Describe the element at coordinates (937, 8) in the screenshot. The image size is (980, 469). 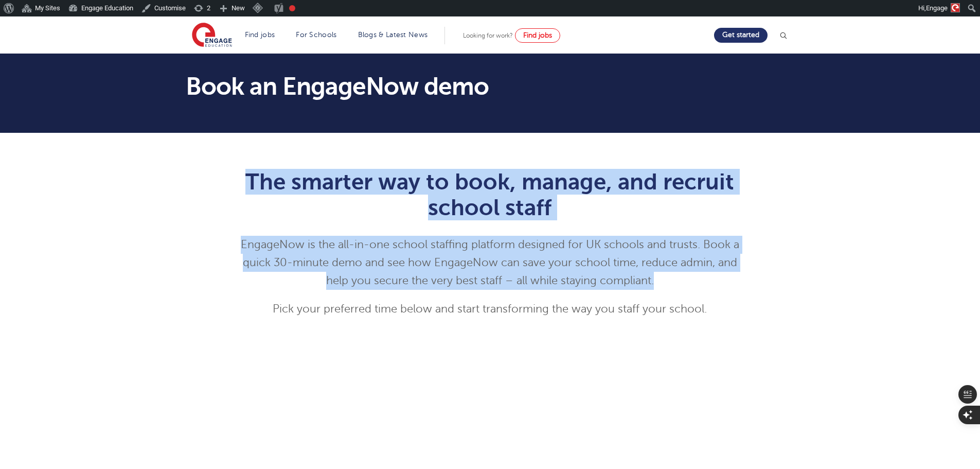
I see `span: Engage` at that location.